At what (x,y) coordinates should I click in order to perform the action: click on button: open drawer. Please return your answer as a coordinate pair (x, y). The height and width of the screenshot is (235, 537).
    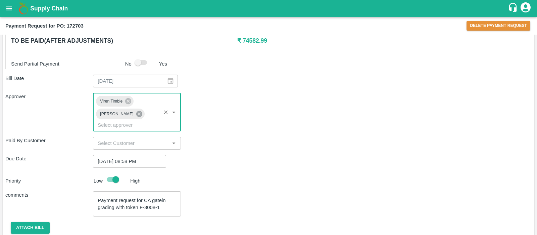
    Looking at the image, I should click on (9, 8).